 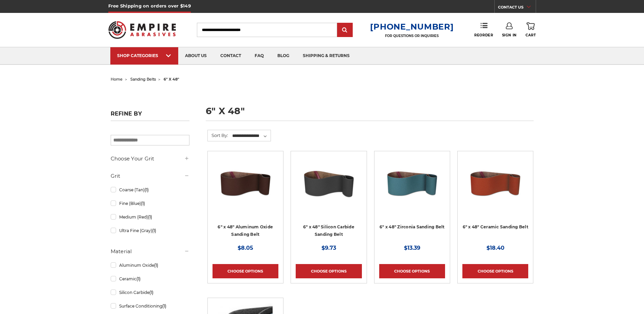 What do you see at coordinates (150, 278) in the screenshot?
I see `a: Ceramic` at bounding box center [150, 278].